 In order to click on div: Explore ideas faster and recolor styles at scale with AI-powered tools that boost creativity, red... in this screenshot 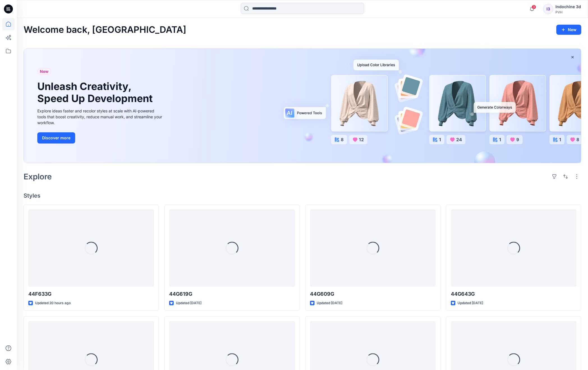, I will do `click(101, 117)`.